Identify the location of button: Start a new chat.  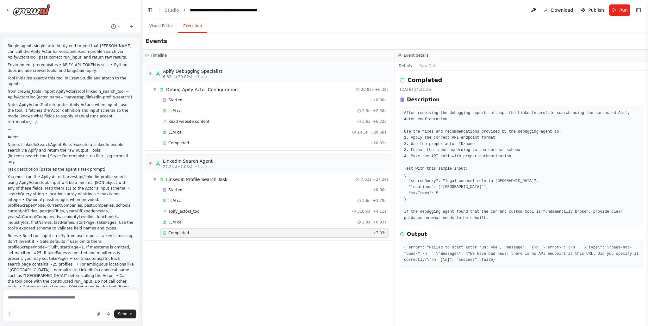
(131, 27).